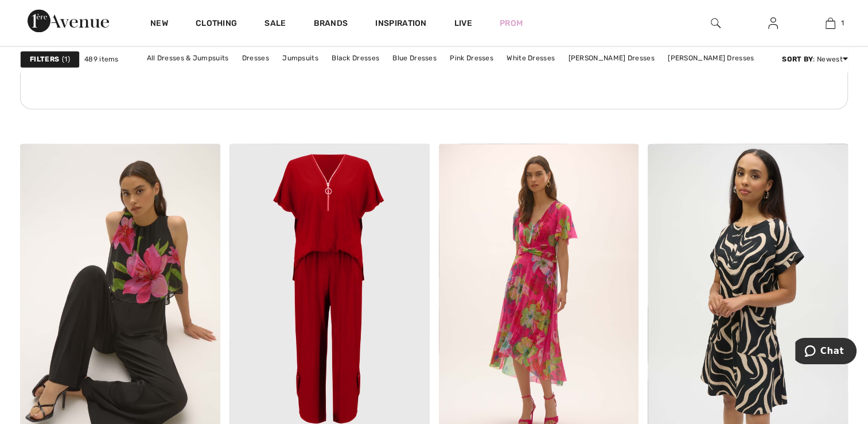  Describe the element at coordinates (814, 59) in the screenshot. I see `div: : Newest` at that location.